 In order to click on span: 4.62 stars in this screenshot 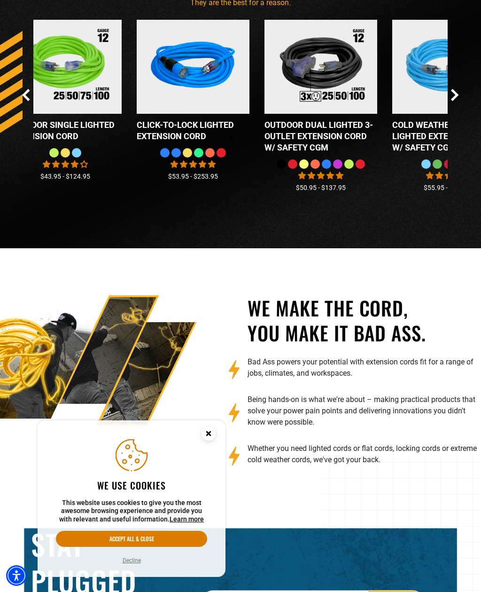, I will do `click(449, 175)`.